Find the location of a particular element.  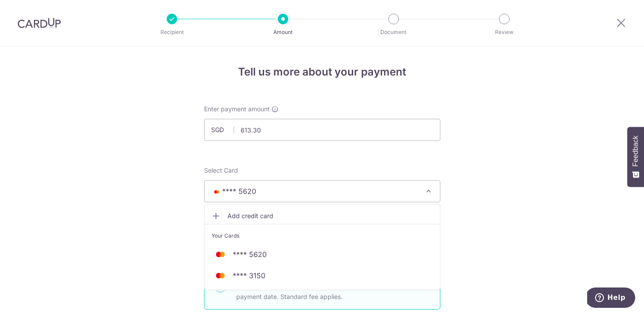

p: Recipient is located at coordinates (172, 32).